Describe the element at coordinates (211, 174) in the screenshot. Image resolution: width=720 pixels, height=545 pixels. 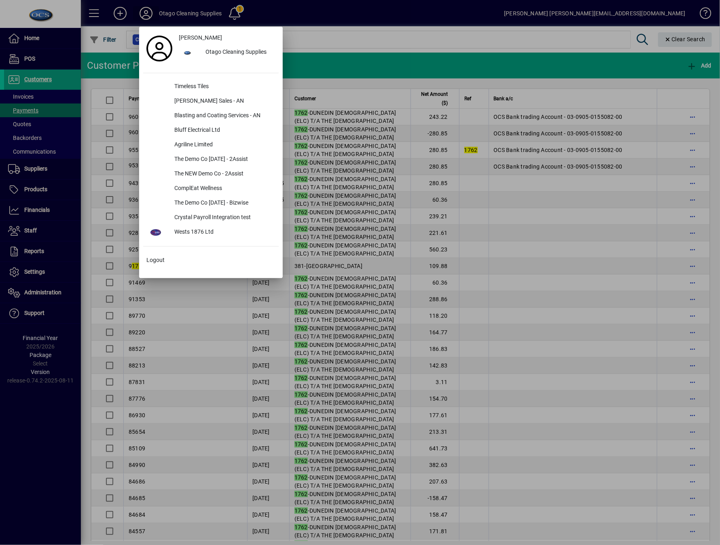
I see `button: The NEW Demo Co - 2Assist` at that location.